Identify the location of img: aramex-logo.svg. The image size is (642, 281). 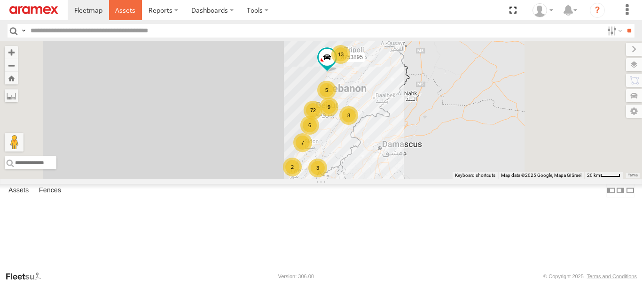
(34, 10).